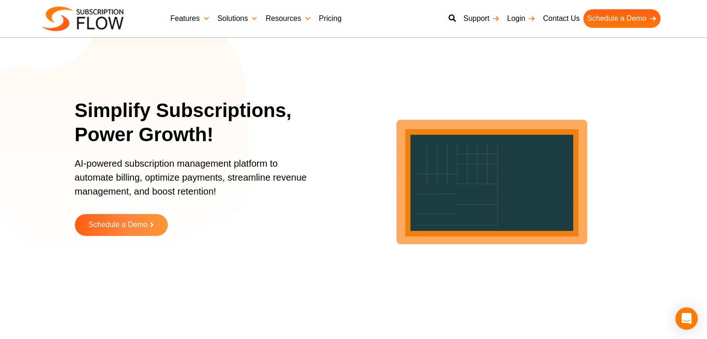 This screenshot has height=339, width=707. I want to click on a: Login, so click(521, 19).